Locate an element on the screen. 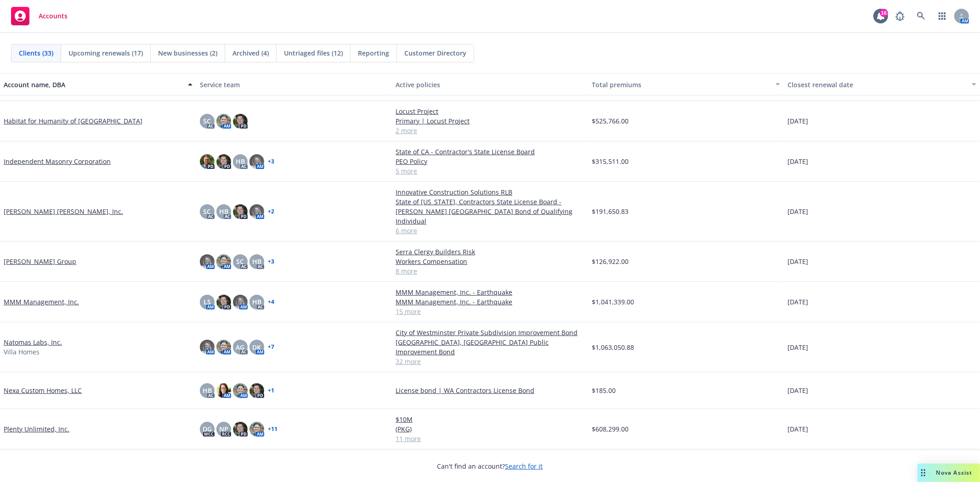  a: City of Westminster Private Subdivision Improvement Bond is located at coordinates (490, 332).